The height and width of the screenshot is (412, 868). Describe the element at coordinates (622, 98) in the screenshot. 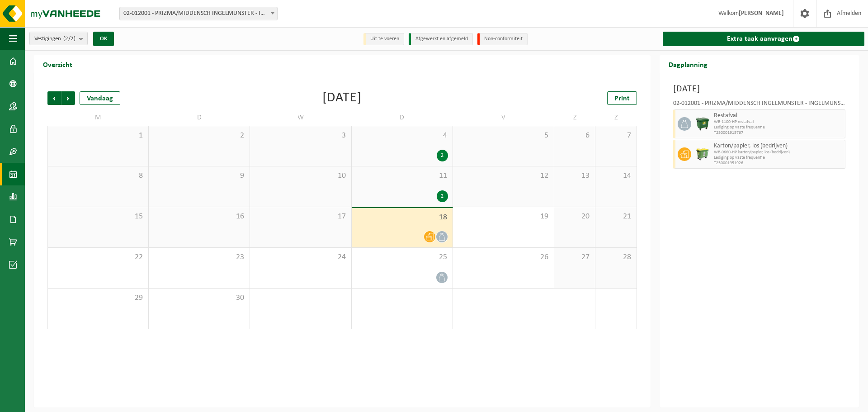

I see `a: Print` at that location.